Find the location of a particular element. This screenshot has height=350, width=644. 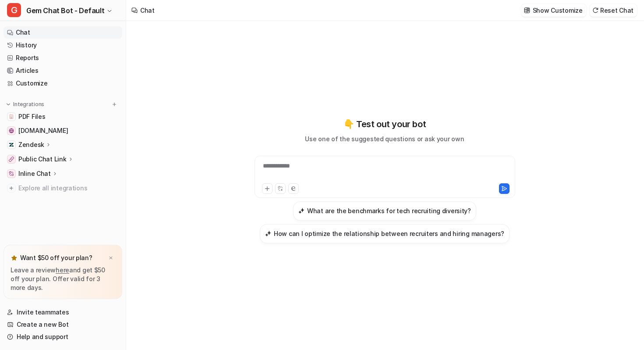

p: Zendesk is located at coordinates (31, 145).